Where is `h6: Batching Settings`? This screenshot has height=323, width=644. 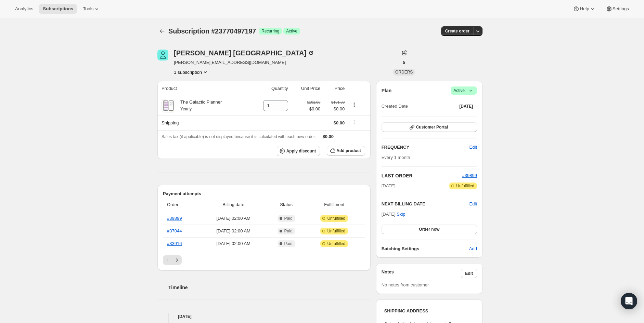 h6: Batching Settings is located at coordinates (425, 249).